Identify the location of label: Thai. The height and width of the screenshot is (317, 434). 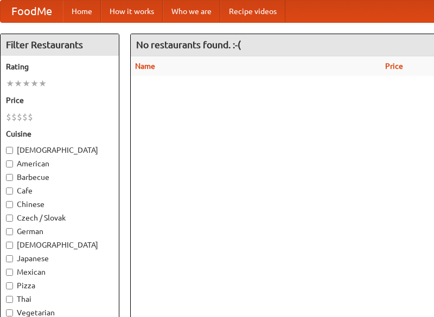
(60, 299).